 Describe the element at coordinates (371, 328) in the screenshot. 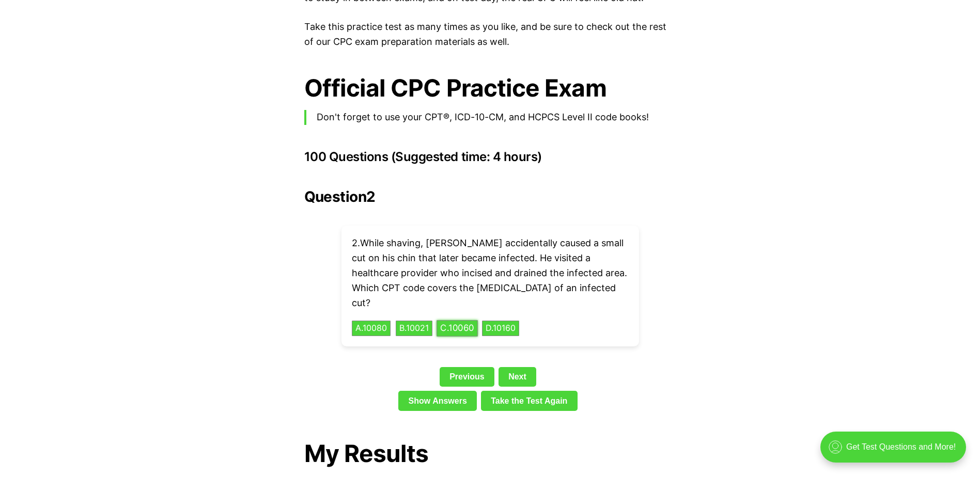

I see `button: A.10080` at that location.